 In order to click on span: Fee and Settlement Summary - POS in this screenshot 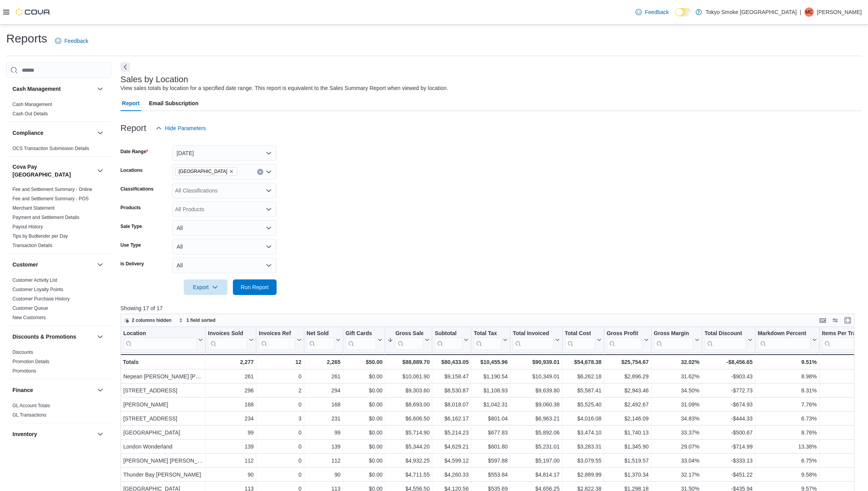, I will do `click(50, 199)`.